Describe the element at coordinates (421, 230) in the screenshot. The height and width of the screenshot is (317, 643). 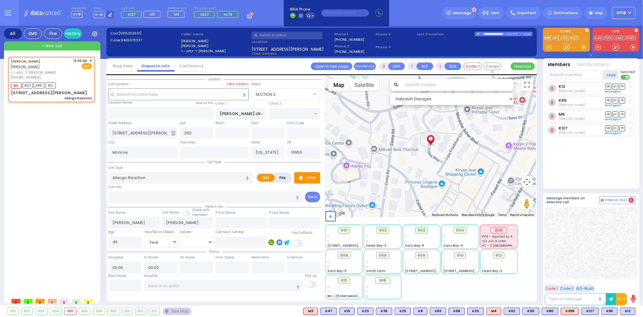
I see `span: 903` at that location.